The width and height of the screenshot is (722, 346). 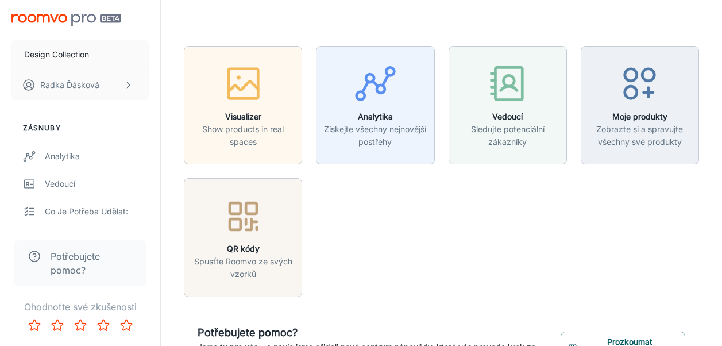 I want to click on button: Rate 2 star, so click(x=57, y=325).